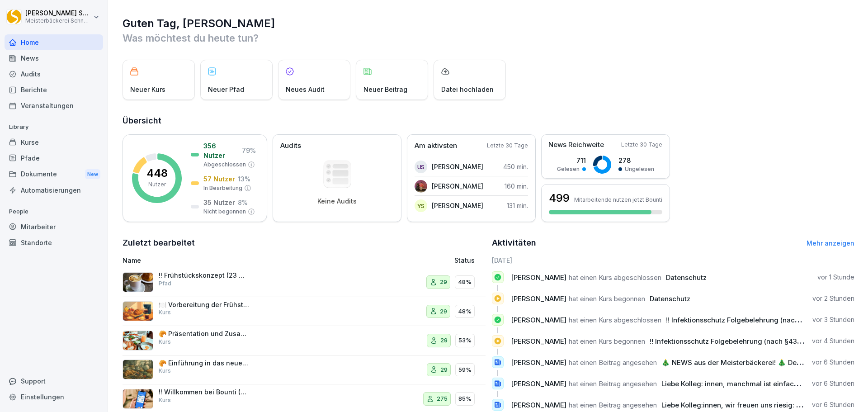  I want to click on p: 48%, so click(465, 311).